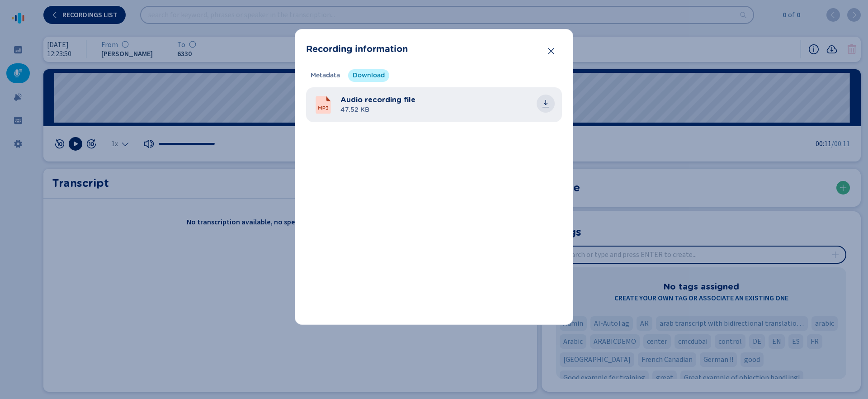  I want to click on span: Audio recording file, so click(378, 100).